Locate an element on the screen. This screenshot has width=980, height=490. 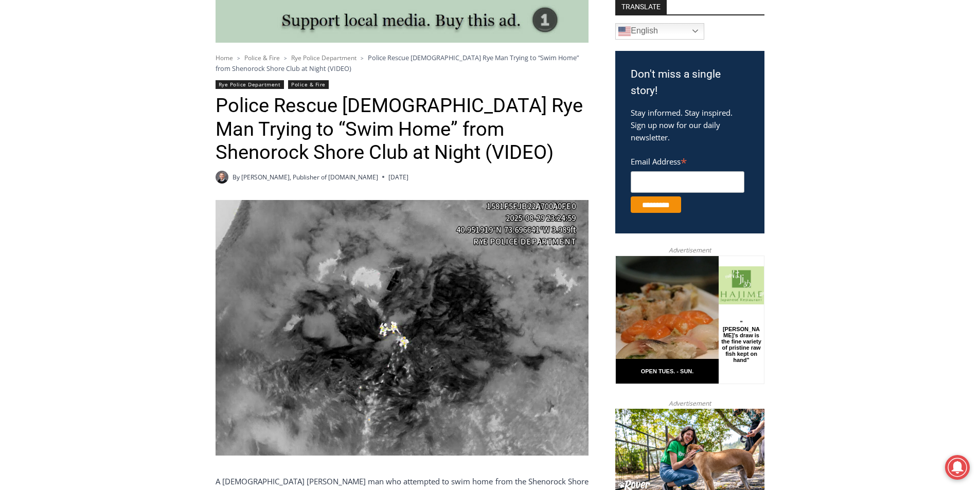
a: Author image is located at coordinates (222, 177).